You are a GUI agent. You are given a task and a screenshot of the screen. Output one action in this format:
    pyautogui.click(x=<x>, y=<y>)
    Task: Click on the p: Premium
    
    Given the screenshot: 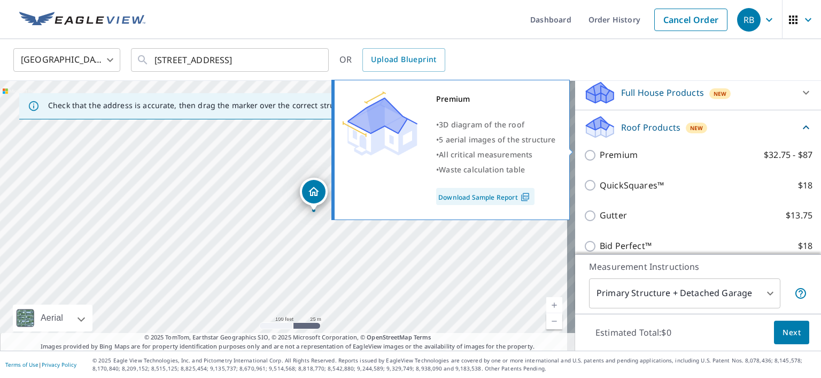 What is the action you would take?
    pyautogui.click(x=619, y=155)
    